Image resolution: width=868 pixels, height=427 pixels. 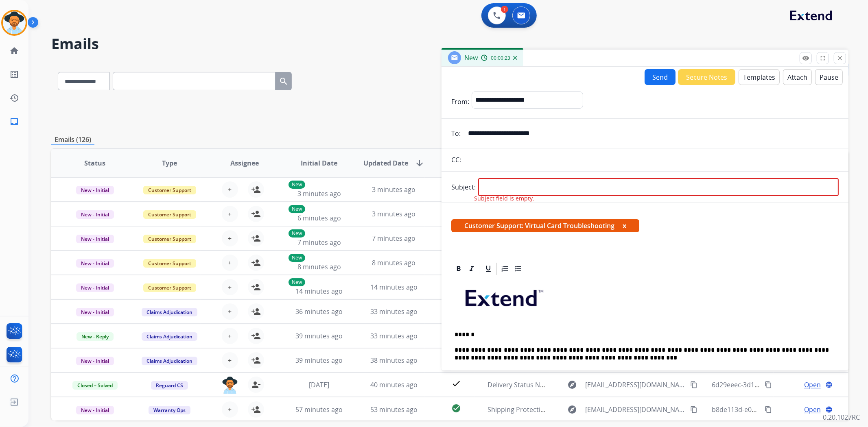 What do you see at coordinates (393, 238) in the screenshot?
I see `span: 7 minutes ago` at bounding box center [393, 238].